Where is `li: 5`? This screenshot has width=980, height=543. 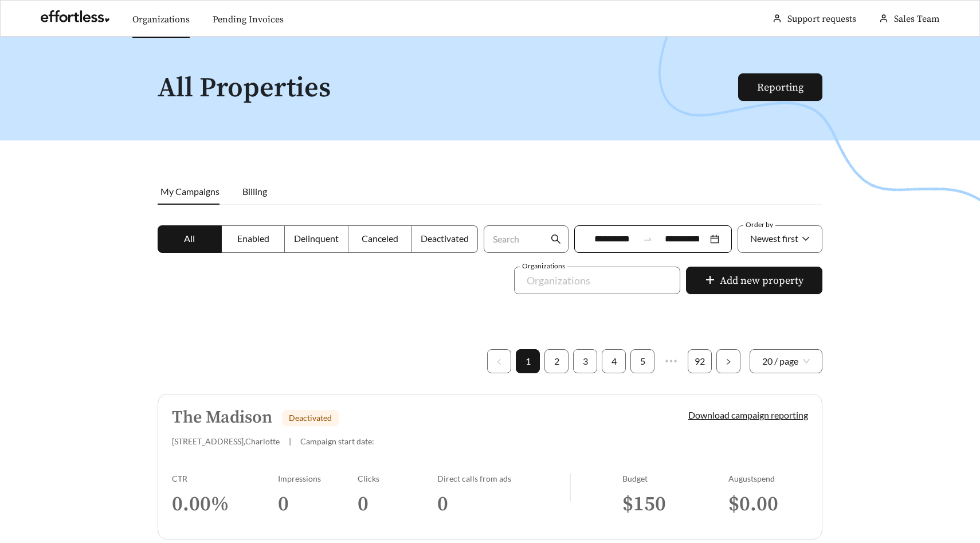
li: 5 is located at coordinates (643, 361).